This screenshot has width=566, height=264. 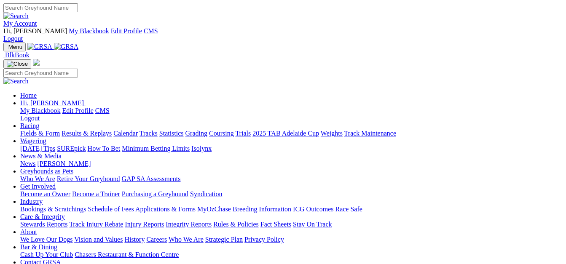 I want to click on a: Bar & Dining, so click(x=39, y=247).